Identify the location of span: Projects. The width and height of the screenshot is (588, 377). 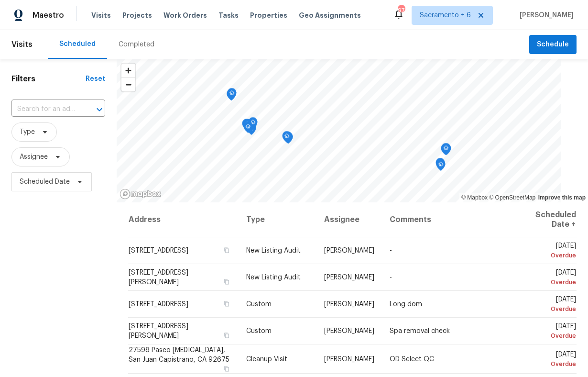
(137, 15).